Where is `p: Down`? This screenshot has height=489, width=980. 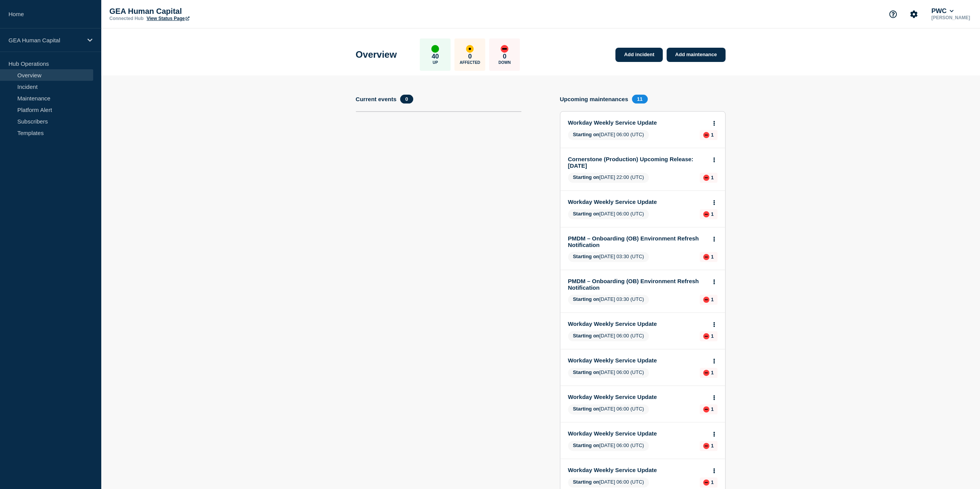
p: Down is located at coordinates (504, 62).